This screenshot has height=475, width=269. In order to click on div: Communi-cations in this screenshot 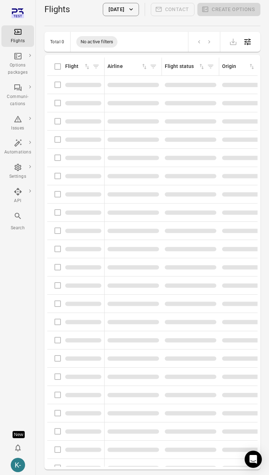, I will do `click(18, 101)`.